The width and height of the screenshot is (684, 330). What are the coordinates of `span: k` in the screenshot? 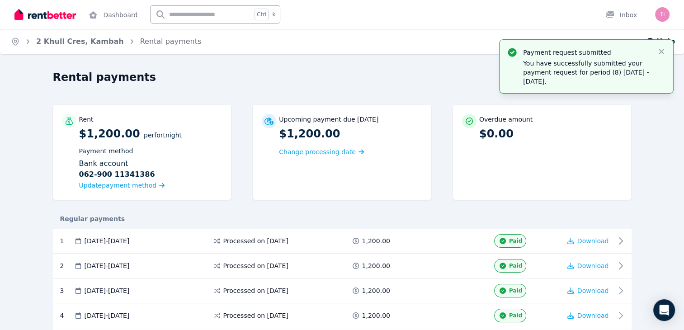 It's located at (274, 14).